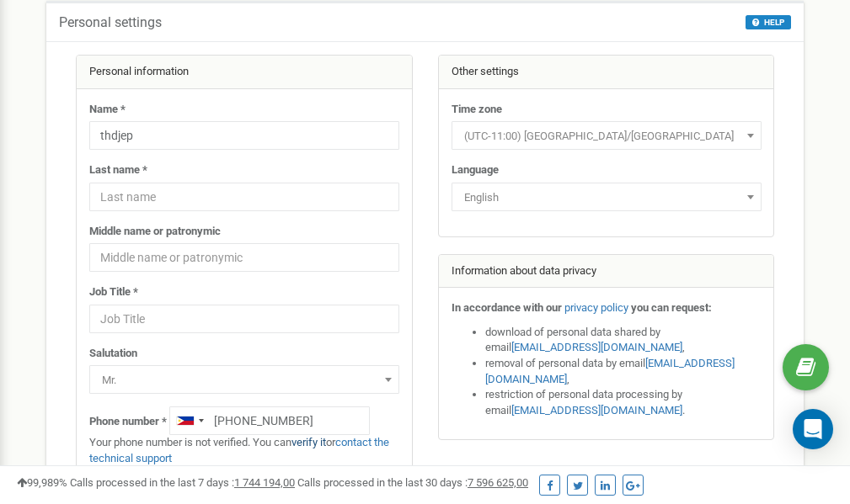 This screenshot has width=850, height=504. Describe the element at coordinates (155, 231) in the screenshot. I see `label: Middle name or patronymic` at that location.